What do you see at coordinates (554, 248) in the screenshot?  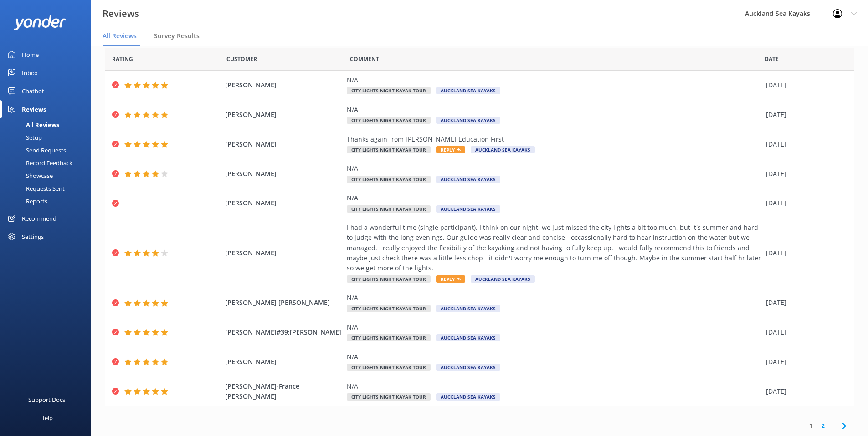 I see `div: I had a wonderful time (single participant). I think on our night, we just missed the city lights...` at bounding box center [554, 248].